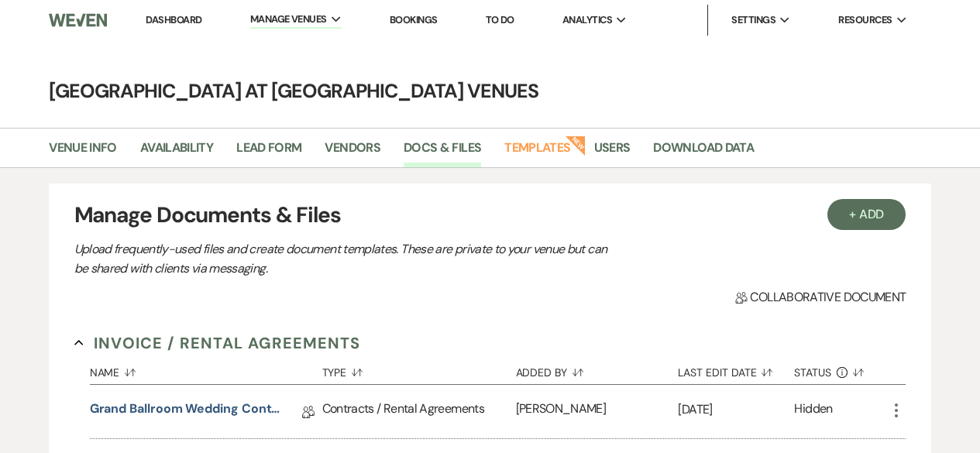 The width and height of the screenshot is (980, 453). Describe the element at coordinates (537, 153) in the screenshot. I see `a: Templates` at that location.